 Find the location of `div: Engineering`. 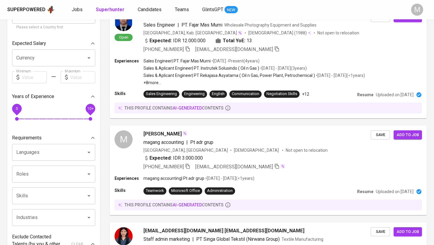

div: Engineering is located at coordinates (195, 94).